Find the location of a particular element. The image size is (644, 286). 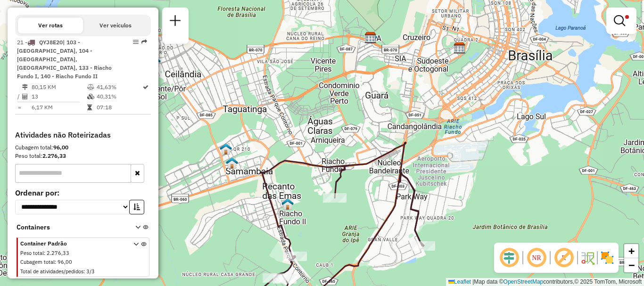

span: Peso total is located at coordinates (32, 253).